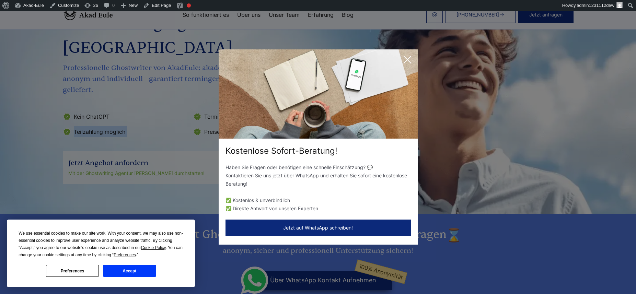  I want to click on div: Kostenlose Sofort-Beratung!, so click(318, 151).